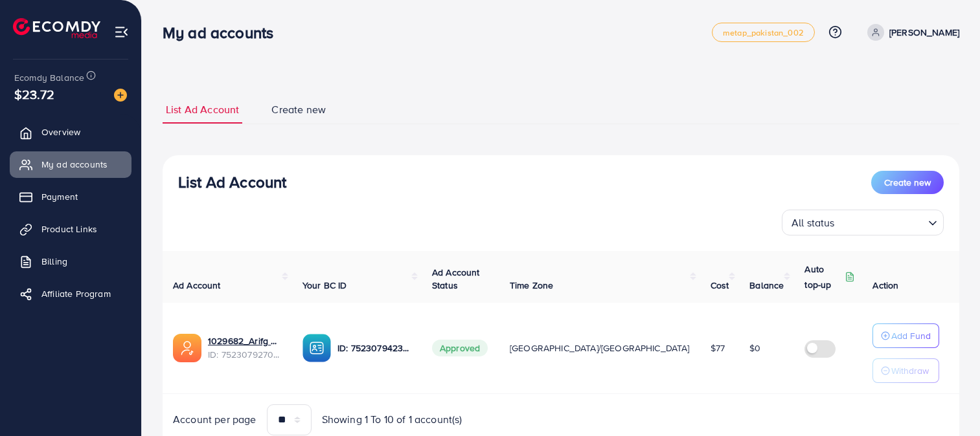 The image size is (980, 436). I want to click on img: ic-ba-acc.ded83a64.svg, so click(317, 348).